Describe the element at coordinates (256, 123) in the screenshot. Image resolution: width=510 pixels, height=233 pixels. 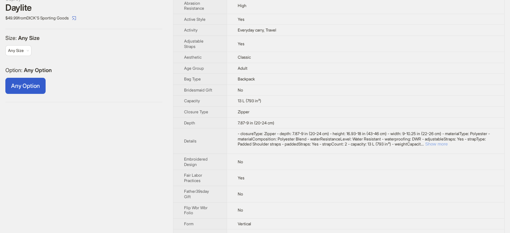
I see `span: 7.87-9 in (20-24 cm)` at that location.